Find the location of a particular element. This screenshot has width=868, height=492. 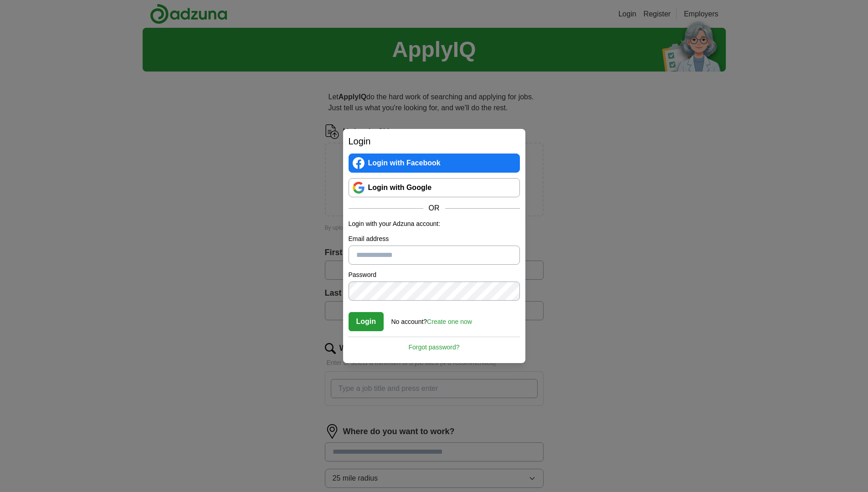

a: Create one now is located at coordinates (449, 321).